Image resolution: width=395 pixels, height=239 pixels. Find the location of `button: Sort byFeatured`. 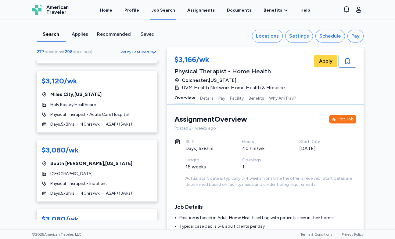

button: Sort byFeatured is located at coordinates (139, 52).